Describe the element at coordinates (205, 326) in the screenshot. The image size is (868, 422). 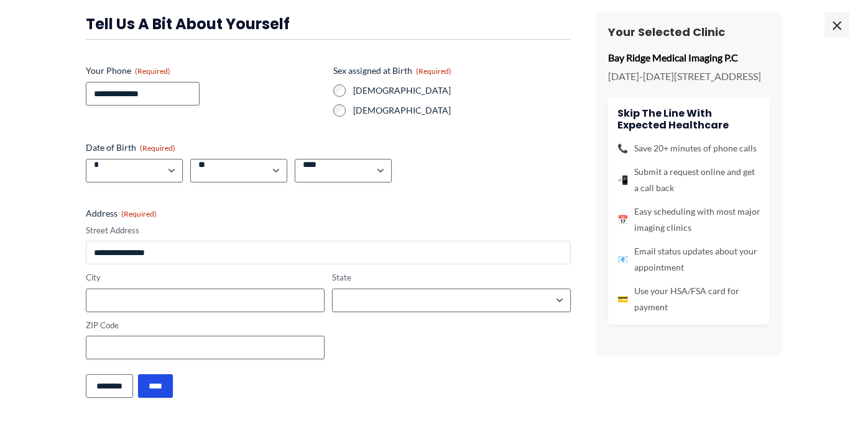
I see `label: ZIP Code` at that location.